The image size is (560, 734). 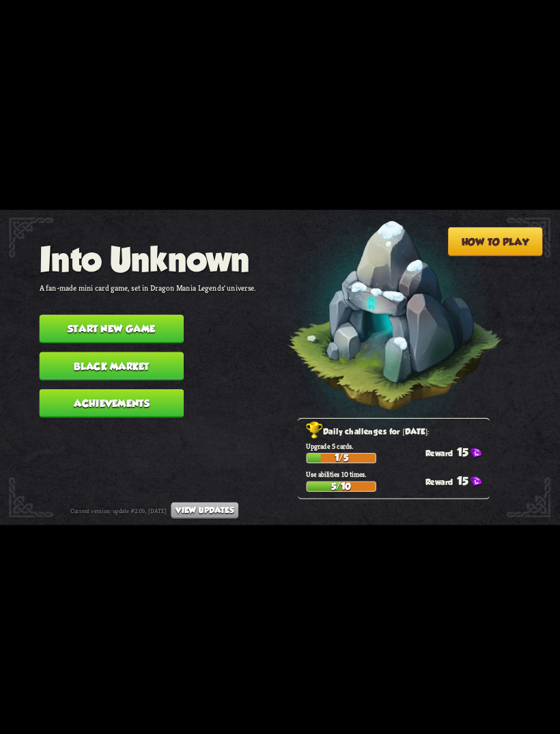 What do you see at coordinates (398, 473) in the screenshot?
I see `p: Use abilities 10 times.` at bounding box center [398, 473].